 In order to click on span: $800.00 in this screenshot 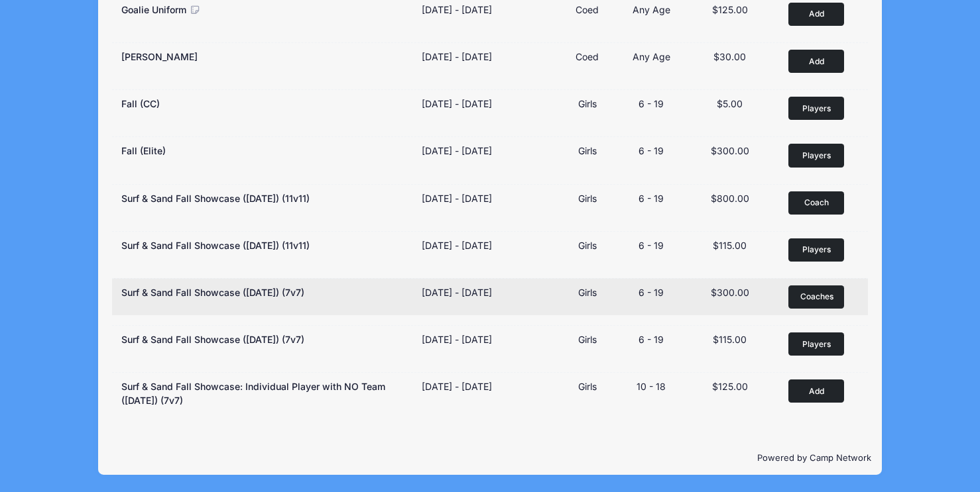, I will do `click(729, 198)`.